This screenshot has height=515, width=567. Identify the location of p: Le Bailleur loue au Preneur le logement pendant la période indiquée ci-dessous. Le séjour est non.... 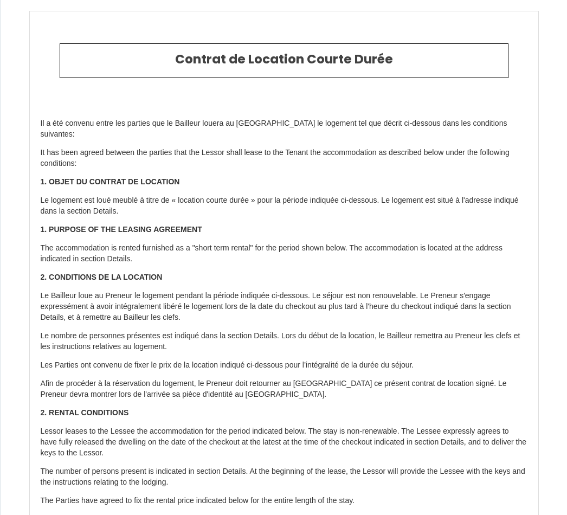
(284, 307).